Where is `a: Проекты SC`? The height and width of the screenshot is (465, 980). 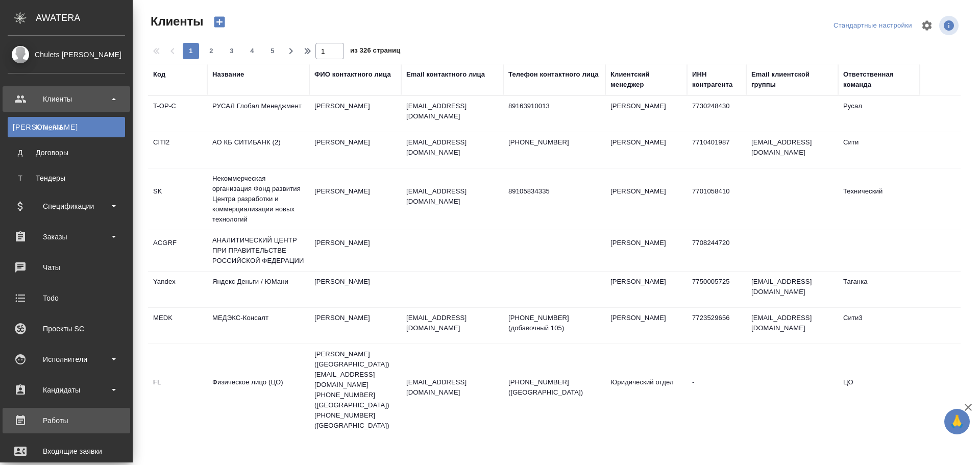 a: Проекты SC is located at coordinates (66, 329).